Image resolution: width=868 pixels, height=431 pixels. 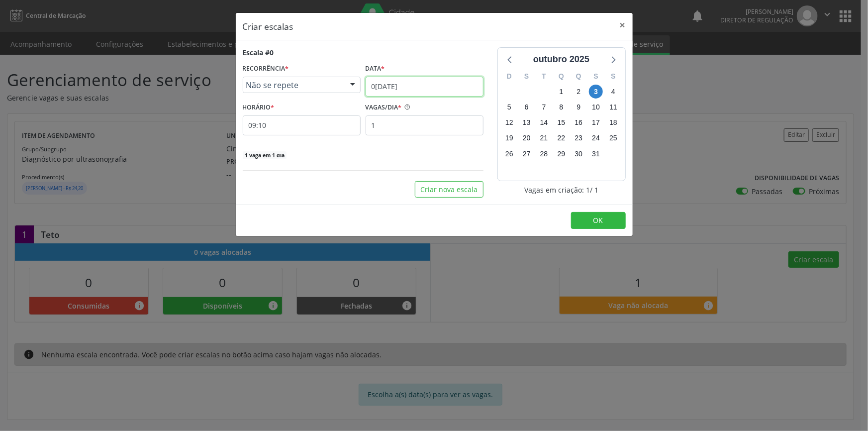 What do you see at coordinates (561, 123) in the screenshot?
I see `span: quarta-feira, 15 de outubro de 2025` at bounding box center [561, 123].